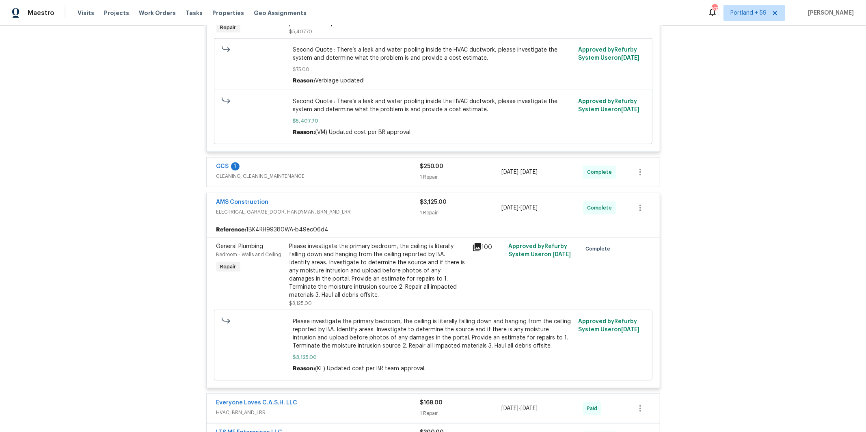 The width and height of the screenshot is (866, 432). Describe the element at coordinates (433, 230) in the screenshot. I see `div: 1BK4RH99380WA-b49ec06d4` at that location.